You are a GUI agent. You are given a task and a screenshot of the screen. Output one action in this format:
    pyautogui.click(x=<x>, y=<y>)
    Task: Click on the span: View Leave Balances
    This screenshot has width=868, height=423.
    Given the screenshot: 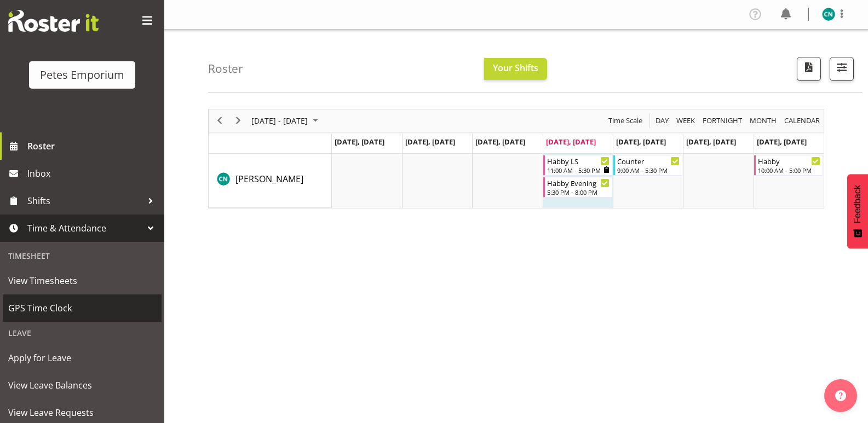 What is the action you would take?
    pyautogui.click(x=82, y=385)
    